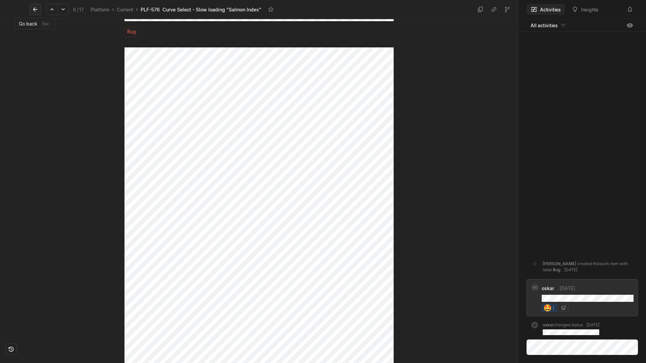 Image resolution: width=646 pixels, height=363 pixels. I want to click on button: All activities, so click(548, 26).